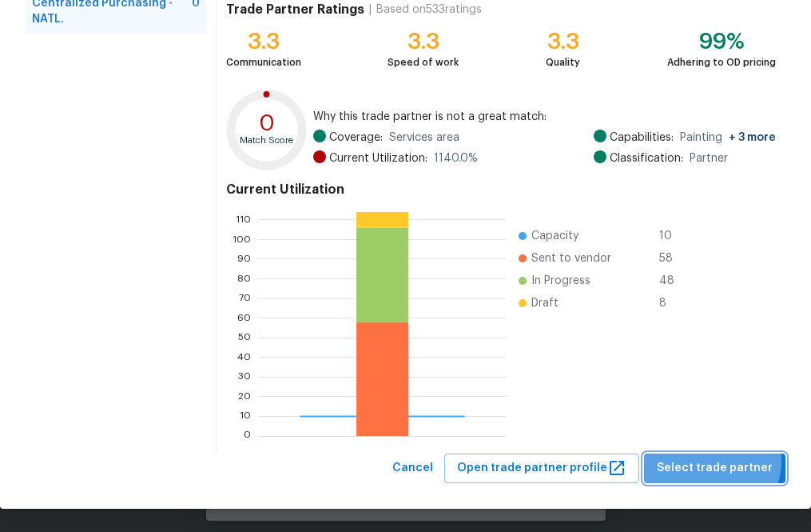  I want to click on span: 1140.0 %, so click(455, 158).